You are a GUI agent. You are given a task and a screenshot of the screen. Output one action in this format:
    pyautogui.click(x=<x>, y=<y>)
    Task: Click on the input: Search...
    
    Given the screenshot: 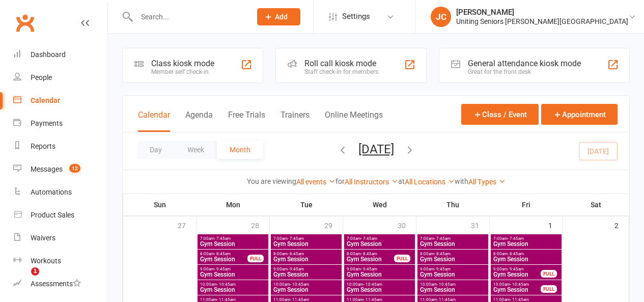 What is the action you would take?
    pyautogui.click(x=188, y=17)
    